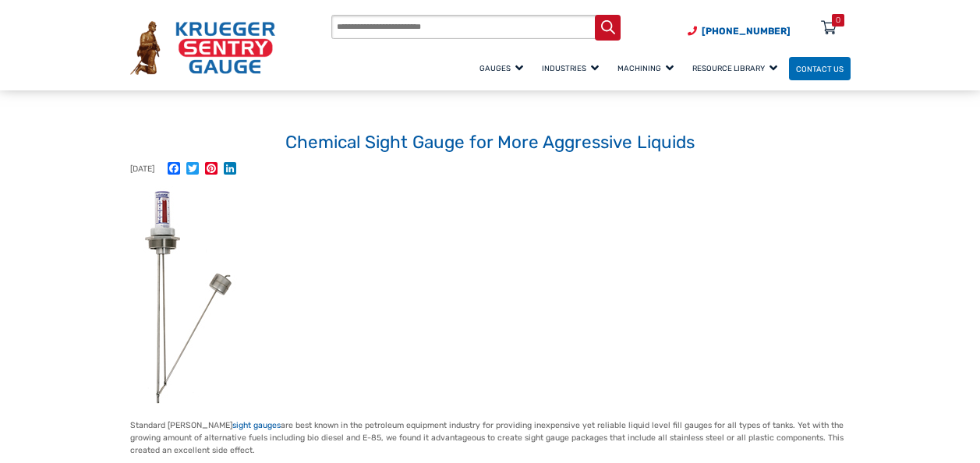 The width and height of the screenshot is (980, 463). I want to click on a: Facebook, so click(174, 169).